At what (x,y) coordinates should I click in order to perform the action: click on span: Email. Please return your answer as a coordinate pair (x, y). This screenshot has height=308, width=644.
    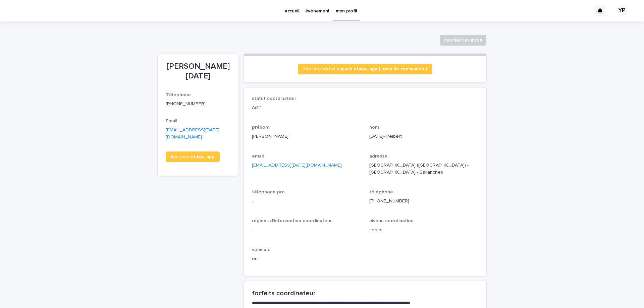
    Looking at the image, I should click on (171, 121).